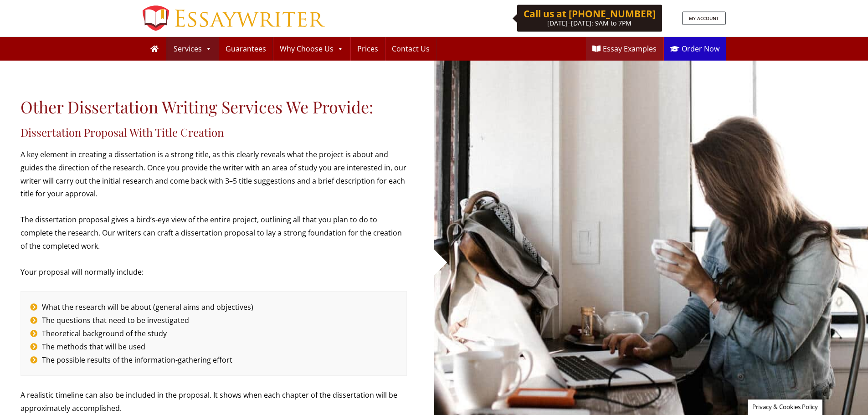 This screenshot has height=415, width=868. What do you see at coordinates (311, 49) in the screenshot?
I see `a: Why Choose Us` at bounding box center [311, 49].